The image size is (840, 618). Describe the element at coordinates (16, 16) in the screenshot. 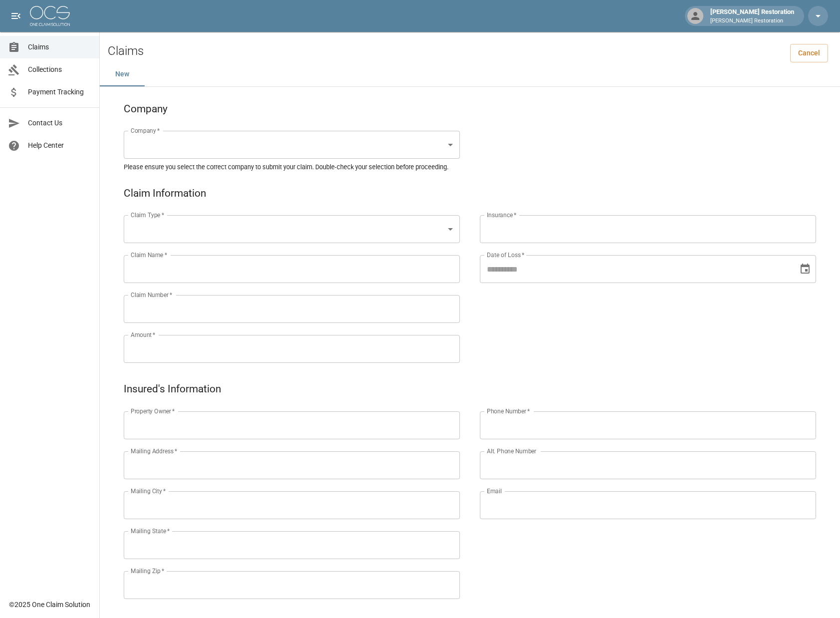

I see `button: open drawer` at that location.